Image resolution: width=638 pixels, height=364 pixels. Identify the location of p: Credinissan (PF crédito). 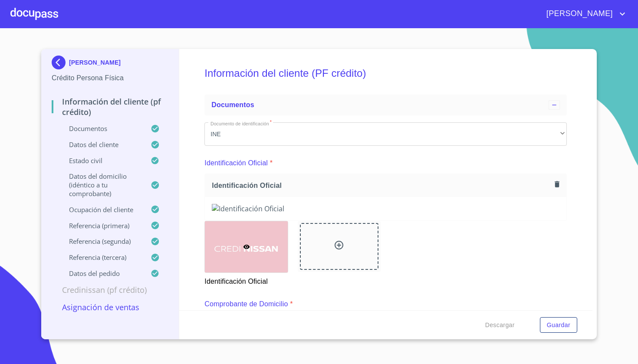
(110, 290).